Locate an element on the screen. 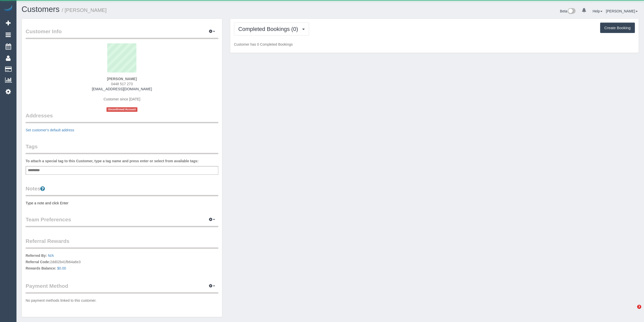 Image resolution: width=644 pixels, height=322 pixels. legend: Tags is located at coordinates (122, 149).